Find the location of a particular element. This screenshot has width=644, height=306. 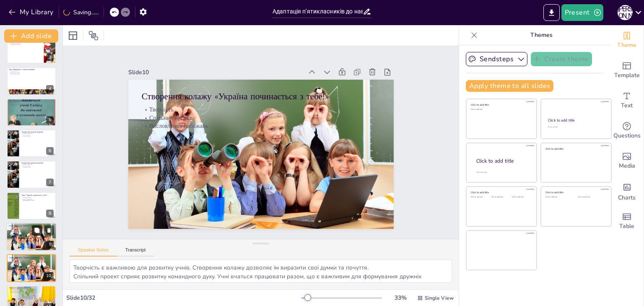

span: Table is located at coordinates (626, 226).